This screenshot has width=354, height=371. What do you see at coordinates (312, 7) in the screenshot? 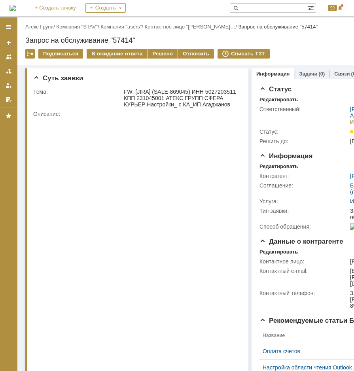
I see `span: Расширенный поиск` at bounding box center [312, 7].